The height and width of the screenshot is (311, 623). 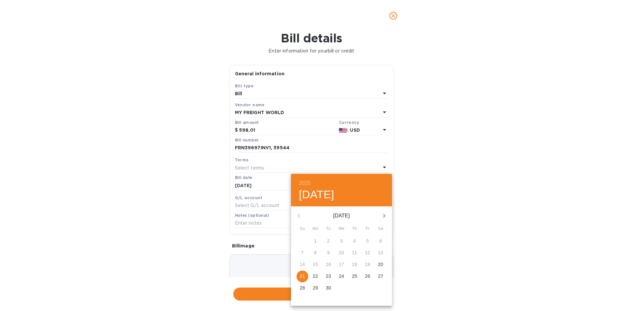 What do you see at coordinates (368, 276) in the screenshot?
I see `button: 26` at bounding box center [368, 276].